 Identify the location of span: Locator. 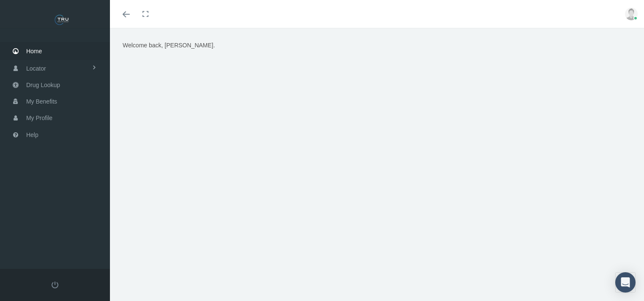
(36, 69).